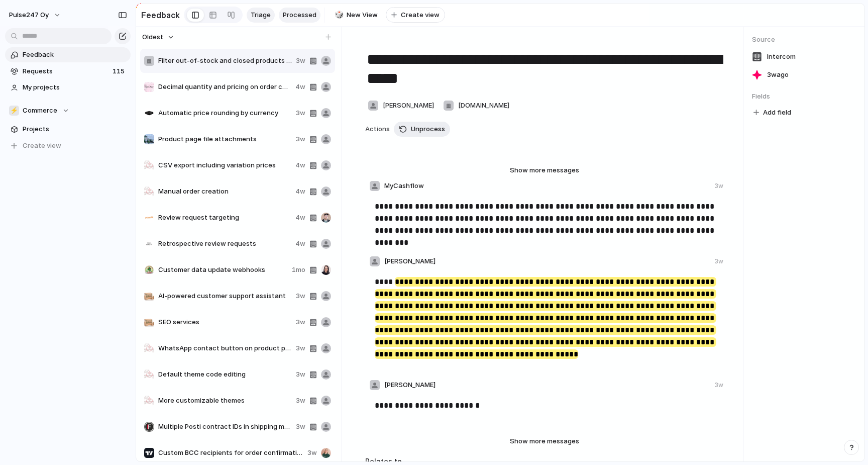 This screenshot has height=465, width=868. I want to click on span: SEO services, so click(226, 322).